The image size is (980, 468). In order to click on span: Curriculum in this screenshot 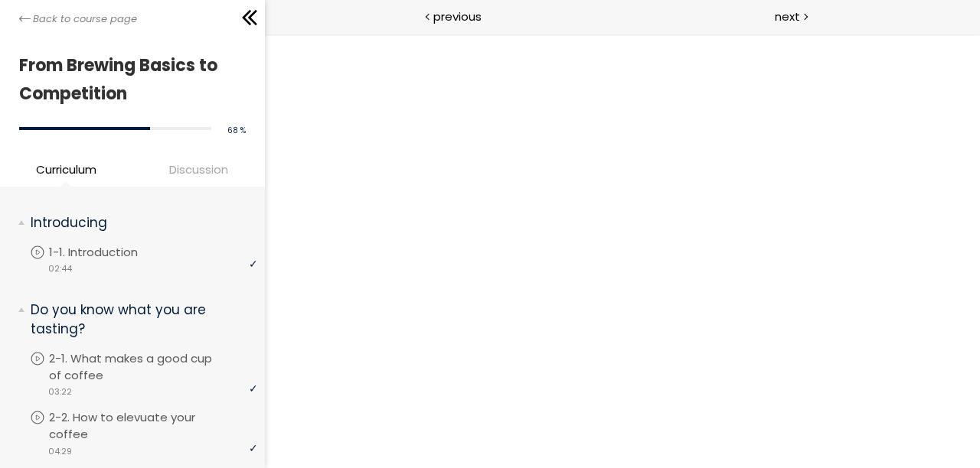, I will do `click(66, 169)`.